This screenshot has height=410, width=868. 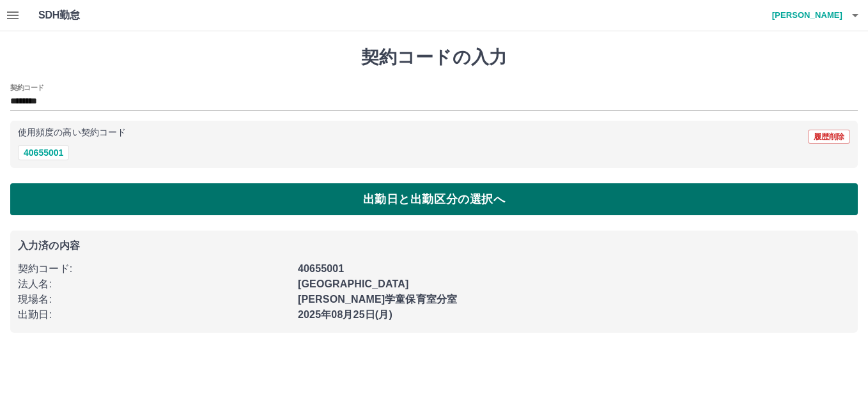 I want to click on button: 40655001, so click(x=44, y=153).